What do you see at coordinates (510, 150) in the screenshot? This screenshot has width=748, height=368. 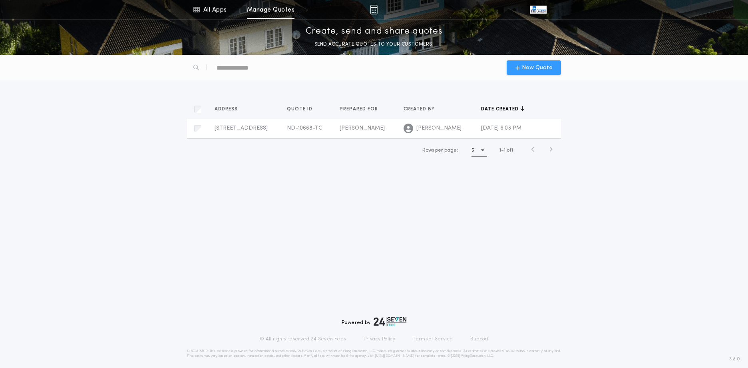 I see `span: of 1` at bounding box center [510, 150].